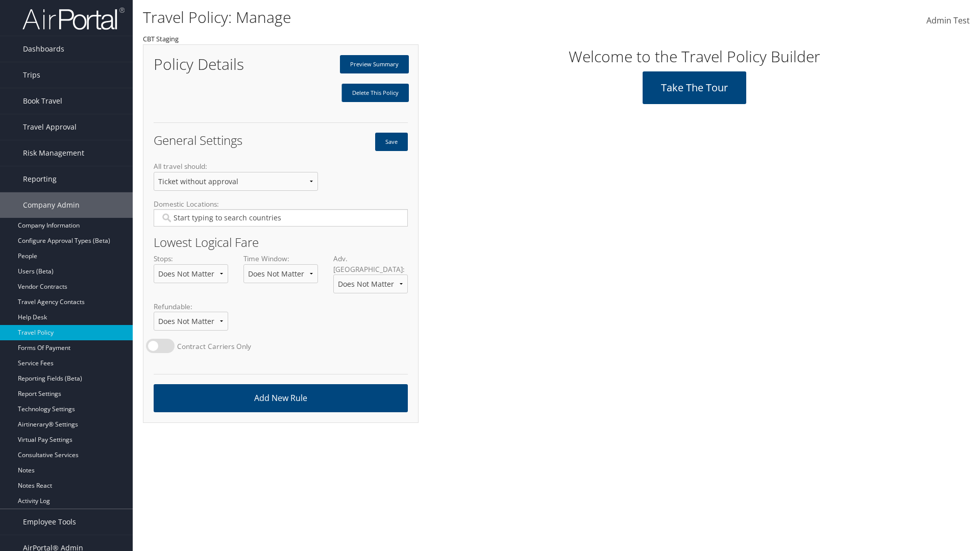 The width and height of the screenshot is (980, 551). Describe the element at coordinates (694, 88) in the screenshot. I see `a: Take the tour` at that location.